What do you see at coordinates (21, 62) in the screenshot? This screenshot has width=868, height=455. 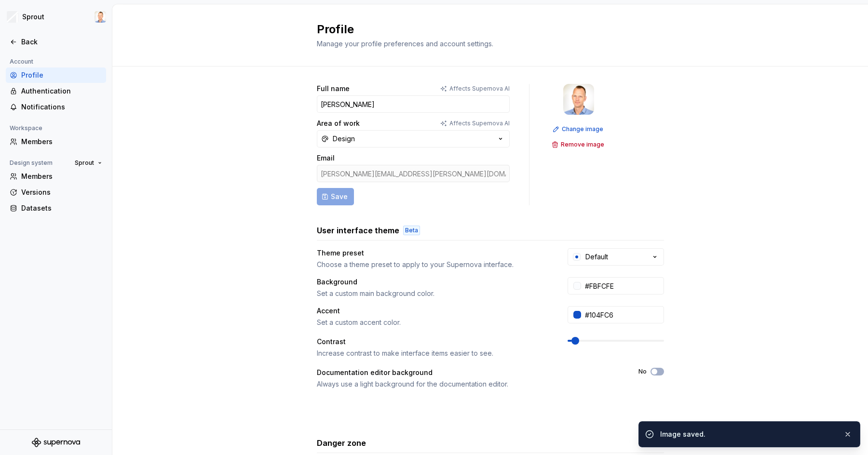 I see `div: Account` at bounding box center [21, 62].